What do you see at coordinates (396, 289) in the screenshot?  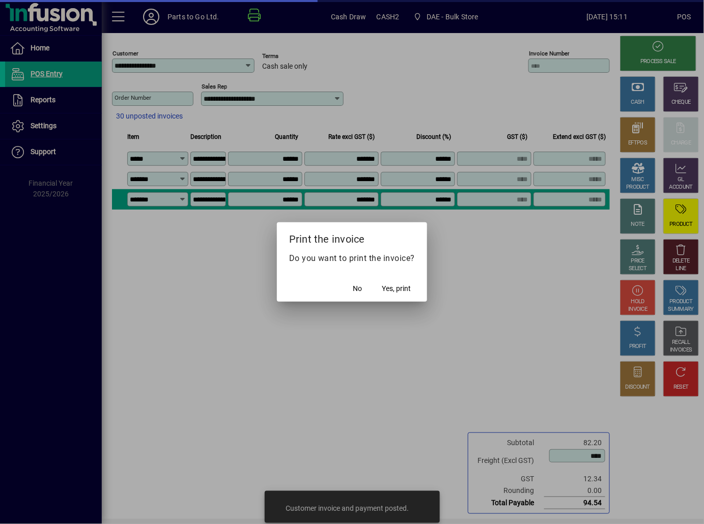 I see `span: Yes, print` at bounding box center [396, 289].